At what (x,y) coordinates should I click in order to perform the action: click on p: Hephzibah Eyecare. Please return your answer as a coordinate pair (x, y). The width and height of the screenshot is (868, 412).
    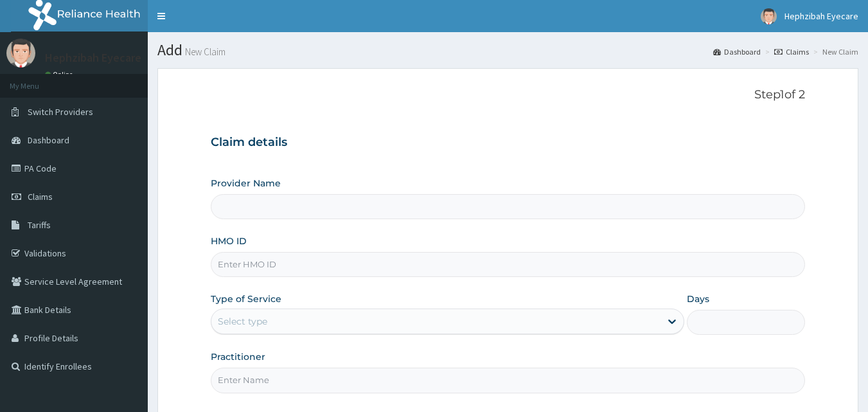
    Looking at the image, I should click on (93, 58).